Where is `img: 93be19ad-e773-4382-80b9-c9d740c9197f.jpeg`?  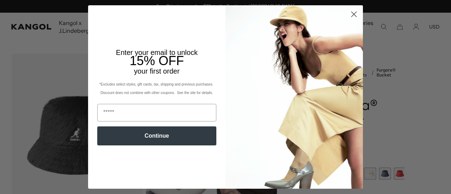 img: 93be19ad-e773-4382-80b9-c9d740c9197f.jpeg is located at coordinates (294, 97).